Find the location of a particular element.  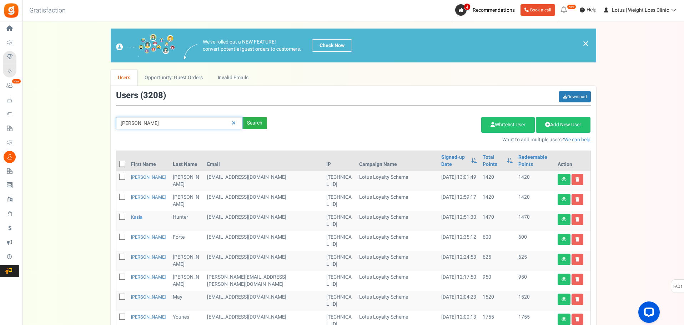

a: Whitelist User is located at coordinates (508, 125).